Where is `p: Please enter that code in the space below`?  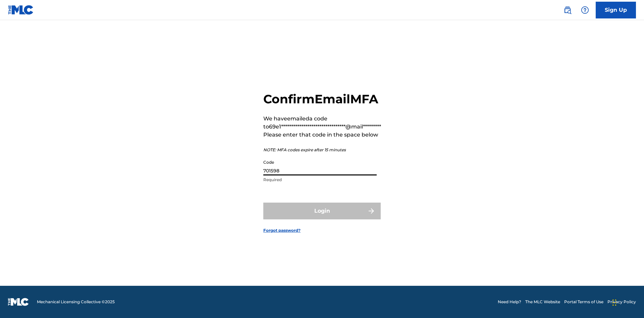
p: Please enter that code in the space below is located at coordinates (322, 135).